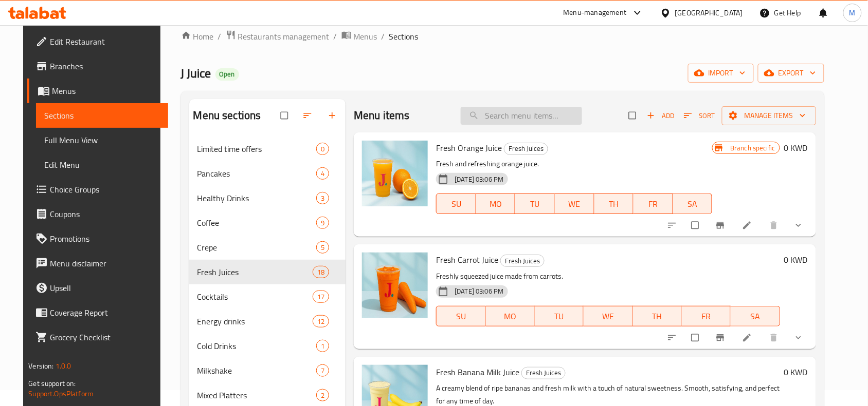 The width and height of the screenshot is (868, 406). Describe the element at coordinates (105, 42) in the screenshot. I see `span: Edit Restaurant` at that location.